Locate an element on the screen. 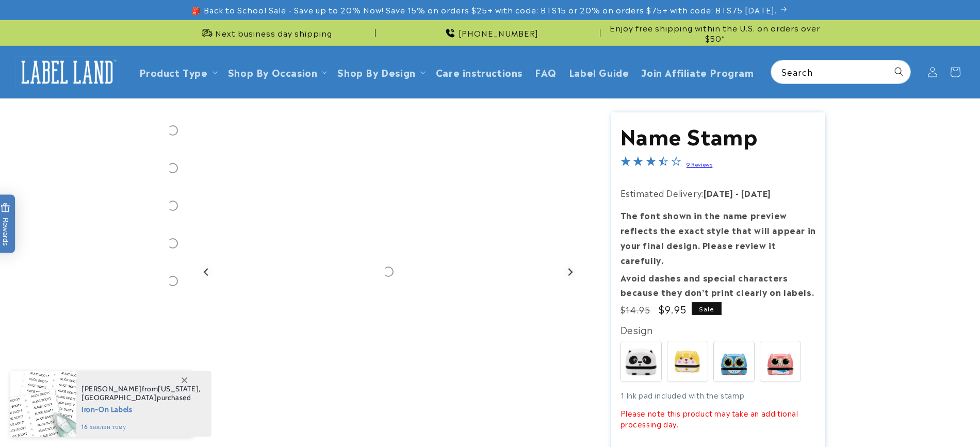 This screenshot has height=447, width=980. span: Next business day shipping is located at coordinates (274, 33).